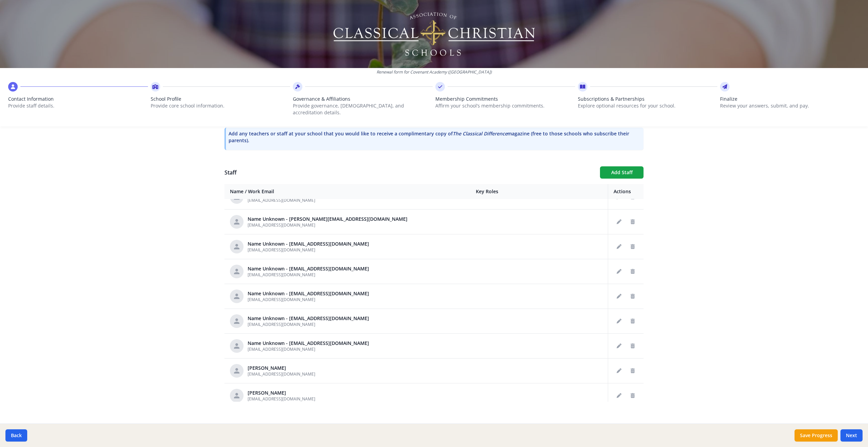  Describe the element at coordinates (505, 99) in the screenshot. I see `span: Membership Commitments` at that location.